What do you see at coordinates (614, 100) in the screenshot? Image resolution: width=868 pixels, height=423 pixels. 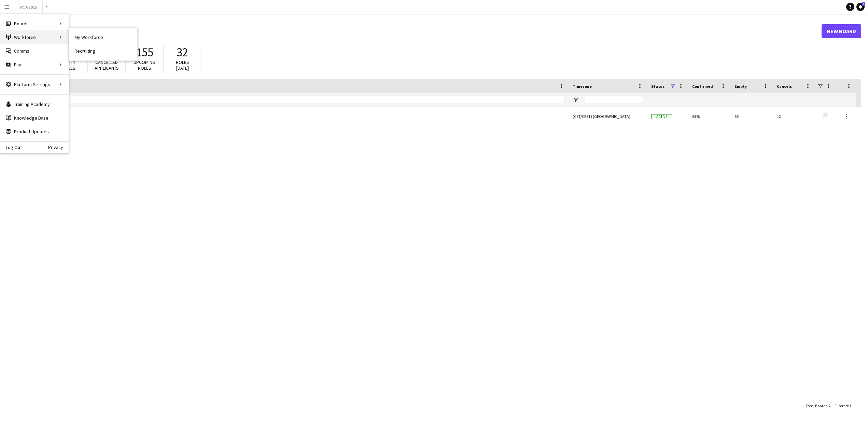 I see `input: Timezone Filter Input` at bounding box center [614, 100].